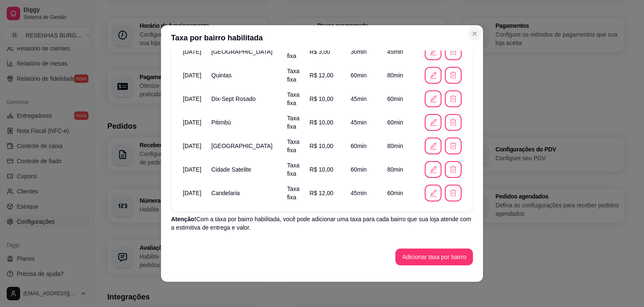  I want to click on span: Candelaria, so click(226, 193).